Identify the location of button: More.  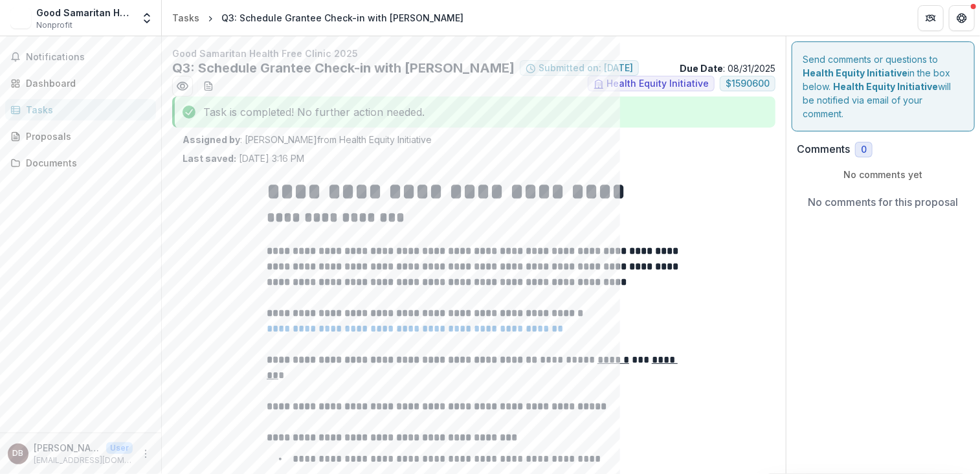
(146, 453).